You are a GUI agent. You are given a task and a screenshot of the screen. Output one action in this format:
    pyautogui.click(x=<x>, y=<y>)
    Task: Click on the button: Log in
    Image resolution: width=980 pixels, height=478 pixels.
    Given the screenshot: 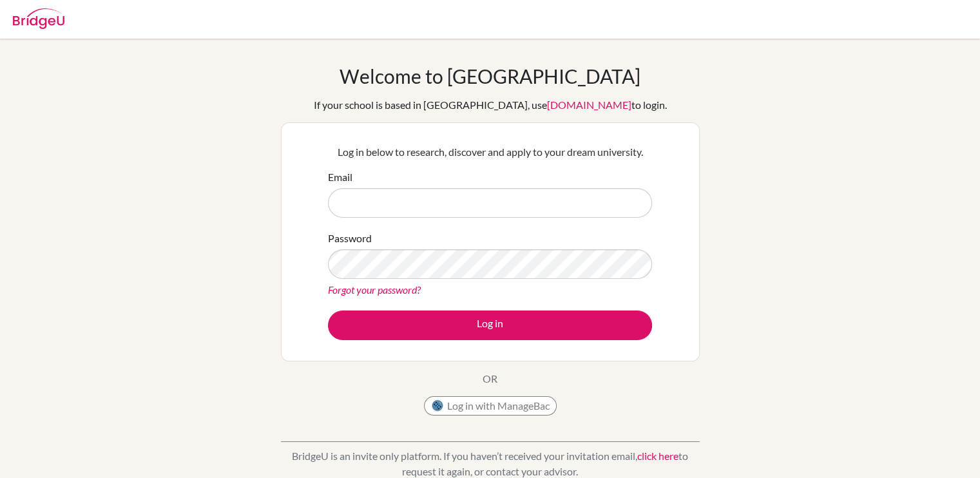 What is the action you would take?
    pyautogui.click(x=489, y=325)
    